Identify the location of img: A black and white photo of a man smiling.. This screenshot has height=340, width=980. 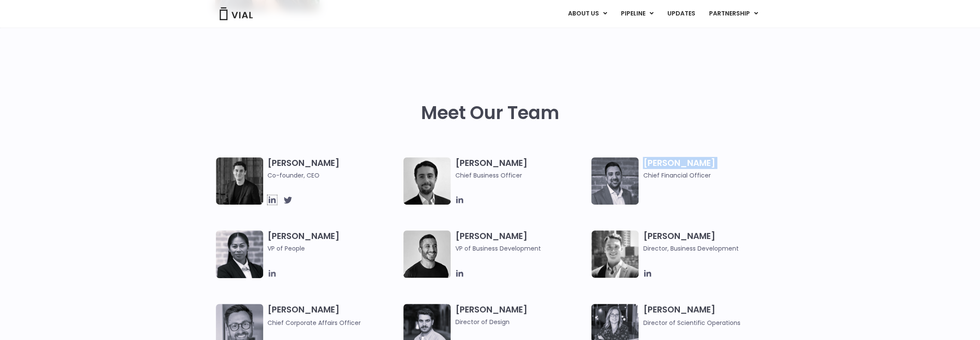
(427, 254).